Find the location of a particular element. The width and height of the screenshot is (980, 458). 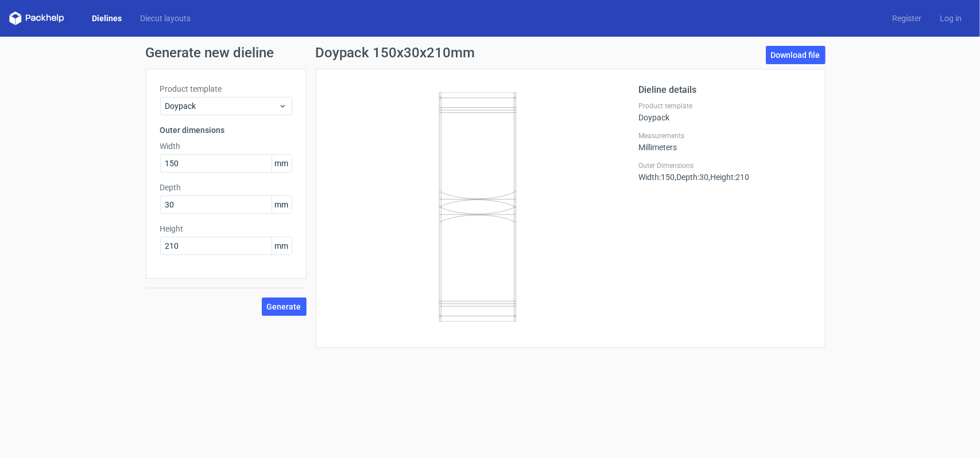

span: Generate is located at coordinates (284, 307).